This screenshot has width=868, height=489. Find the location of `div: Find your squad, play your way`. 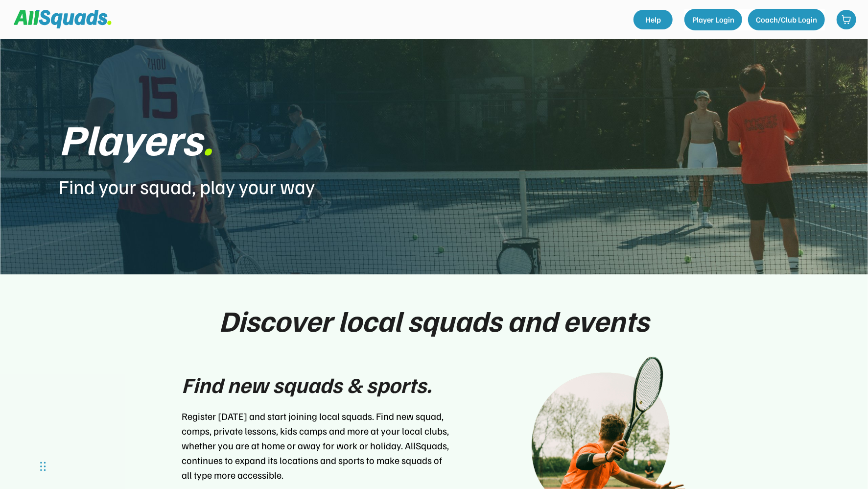

div: Find your squad, play your way is located at coordinates (187, 186).